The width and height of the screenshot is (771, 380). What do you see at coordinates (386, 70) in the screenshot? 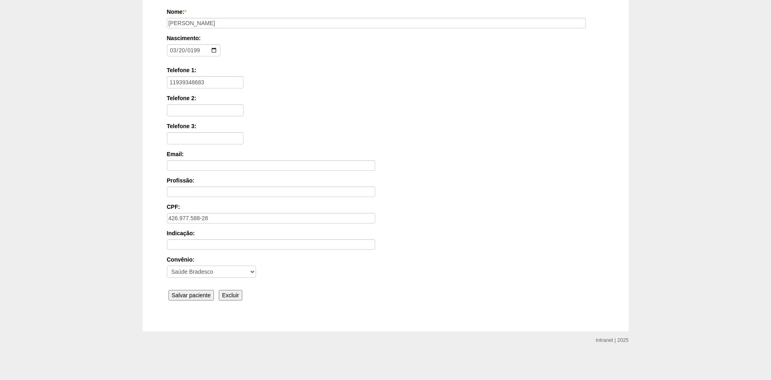
I see `label: Telefone 1:` at bounding box center [386, 70].